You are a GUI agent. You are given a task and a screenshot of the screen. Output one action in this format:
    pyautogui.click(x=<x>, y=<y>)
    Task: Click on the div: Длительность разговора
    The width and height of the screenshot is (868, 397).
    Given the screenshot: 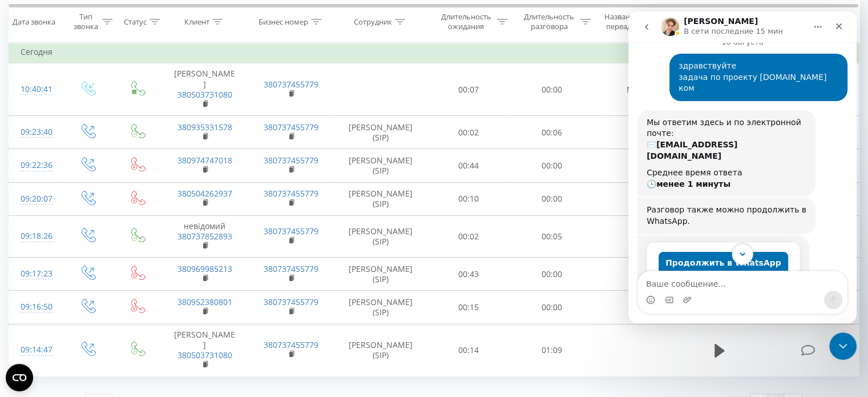 What is the action you would take?
    pyautogui.click(x=549, y=22)
    